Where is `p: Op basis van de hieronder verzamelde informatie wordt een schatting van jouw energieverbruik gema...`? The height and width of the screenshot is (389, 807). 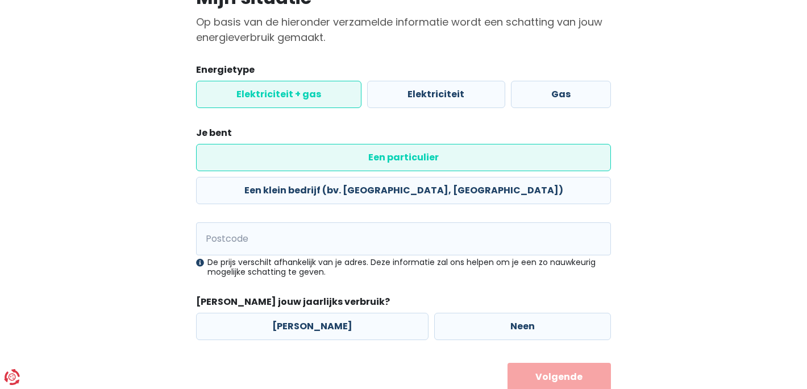 p: Op basis van de hieronder verzamelde informatie wordt een schatting van jouw energieverbruik gema... is located at coordinates (404, 30).